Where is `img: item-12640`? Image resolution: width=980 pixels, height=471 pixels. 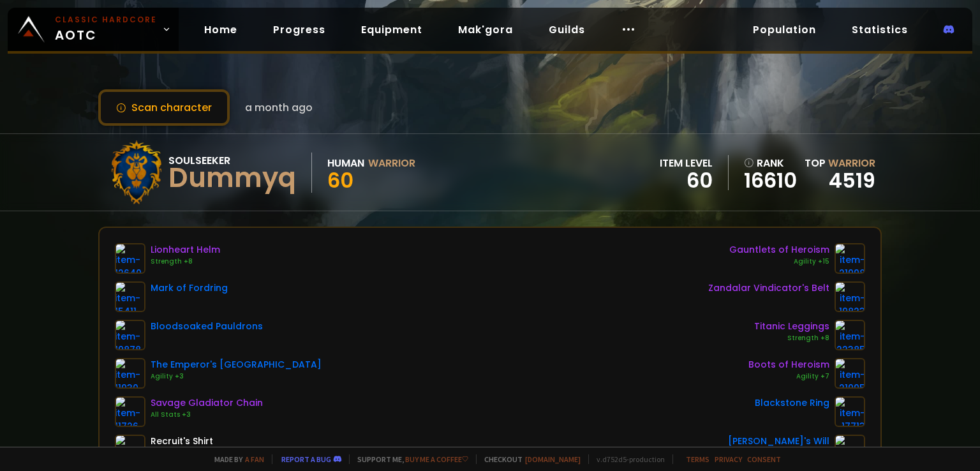 img: item-12640 is located at coordinates (130, 259).